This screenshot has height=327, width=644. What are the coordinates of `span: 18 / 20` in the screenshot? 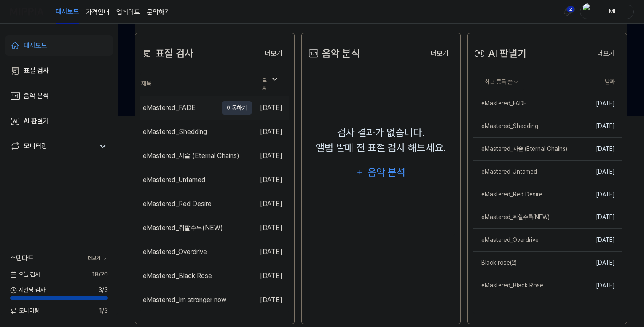 It's located at (100, 274).